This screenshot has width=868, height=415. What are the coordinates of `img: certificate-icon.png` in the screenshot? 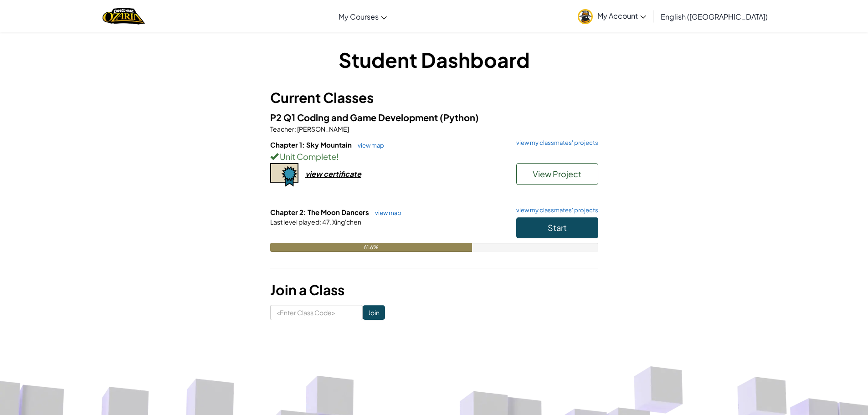 It's located at (284, 175).